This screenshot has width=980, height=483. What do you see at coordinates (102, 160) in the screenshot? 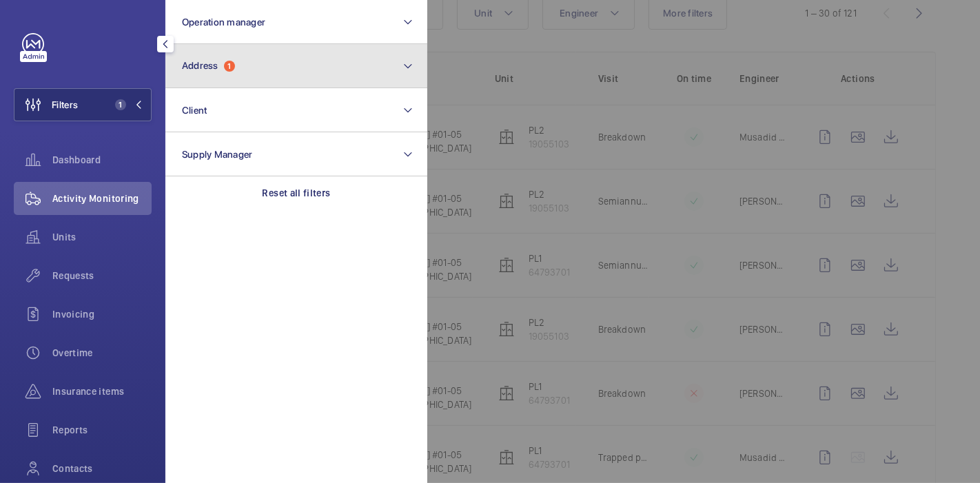
I see `span: Dashboard` at bounding box center [102, 160].